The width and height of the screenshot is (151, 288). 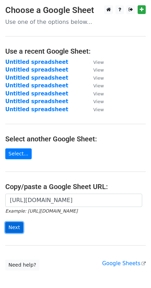 I want to click on a: Select..., so click(x=18, y=154).